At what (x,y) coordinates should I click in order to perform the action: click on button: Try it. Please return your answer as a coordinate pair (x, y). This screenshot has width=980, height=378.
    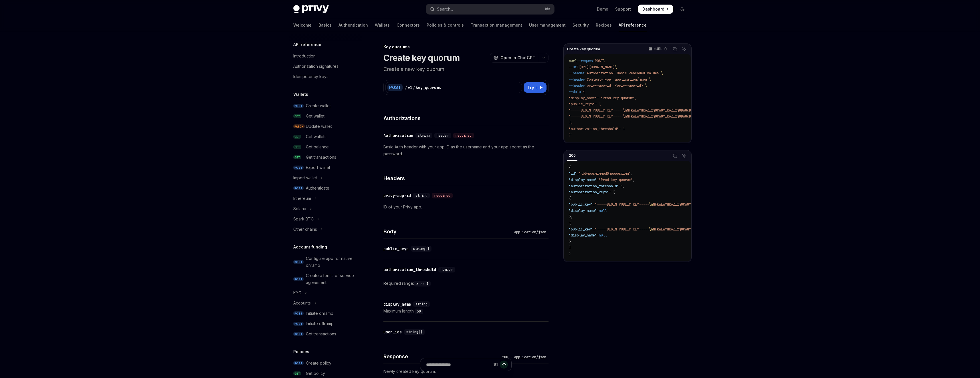
    Looking at the image, I should click on (535, 88).